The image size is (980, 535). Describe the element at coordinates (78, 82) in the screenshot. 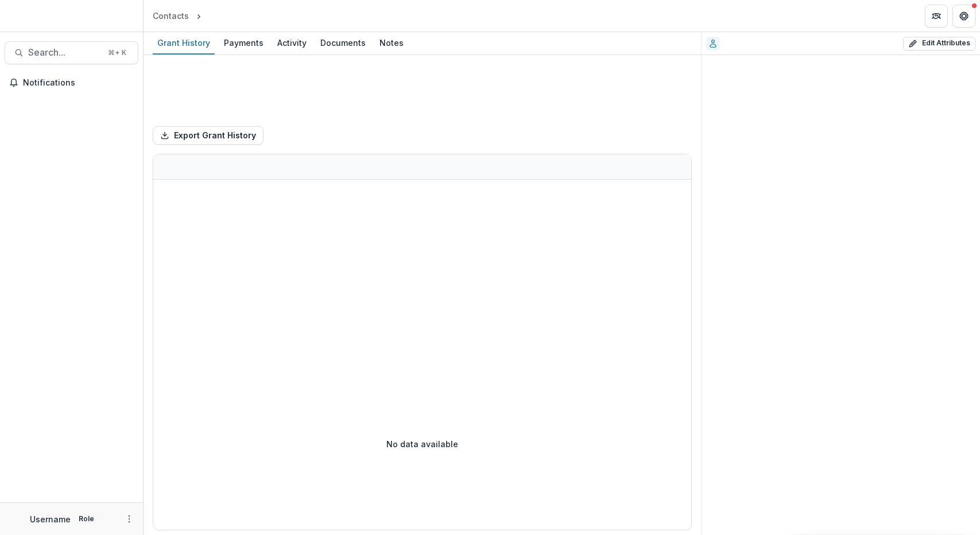

I see `span: Notifications` at that location.